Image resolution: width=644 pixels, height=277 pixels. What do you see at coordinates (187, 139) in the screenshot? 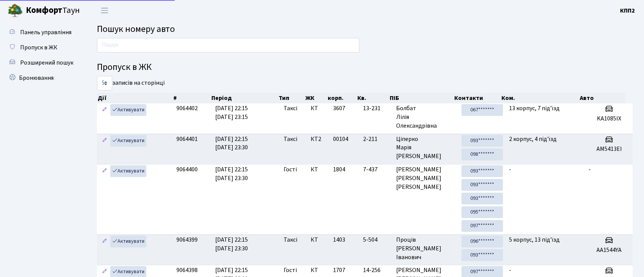
I see `span: 9064401` at bounding box center [187, 139].